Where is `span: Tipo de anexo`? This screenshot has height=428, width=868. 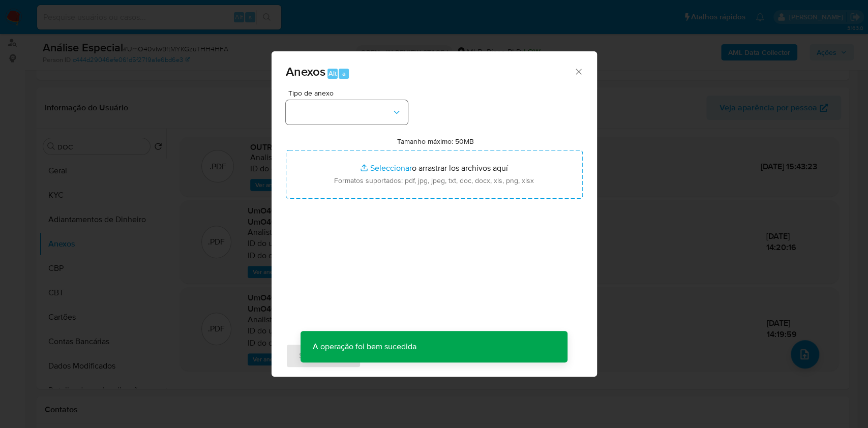
span: Tipo de anexo is located at coordinates (349, 93).